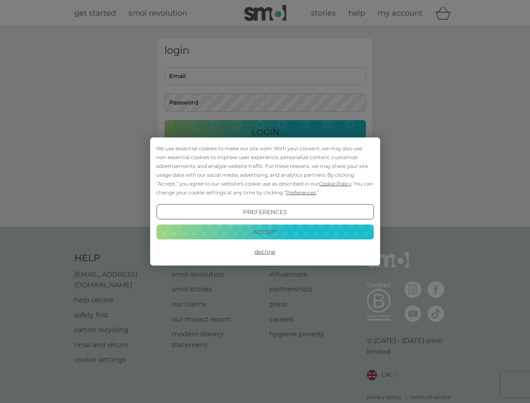 This screenshot has width=530, height=403. I want to click on div: We use essential cookies to make our site work. With your consent, we may also use non-essential ..., so click(265, 170).